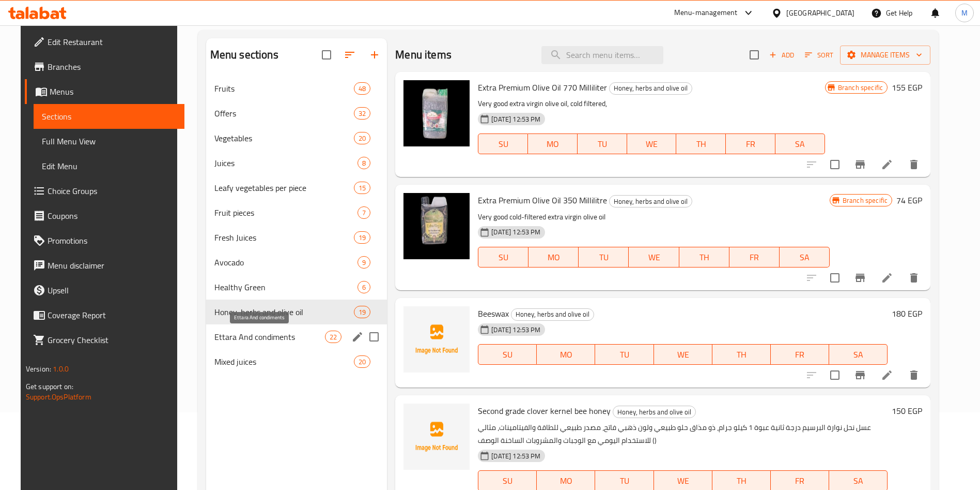 This screenshot has height=490, width=980. What do you see at coordinates (297, 362) in the screenshot?
I see `div: Mixed juices20` at bounding box center [297, 362].